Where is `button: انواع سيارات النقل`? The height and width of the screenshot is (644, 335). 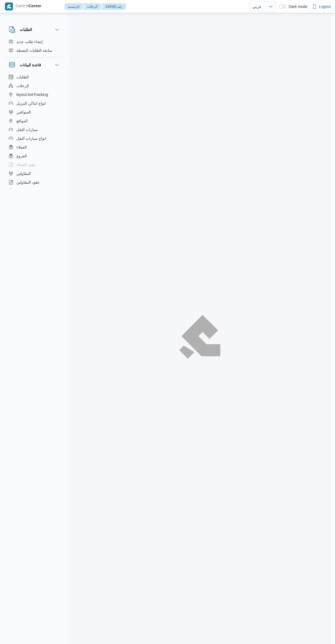
button: انواع سيارات النقل is located at coordinates (35, 138).